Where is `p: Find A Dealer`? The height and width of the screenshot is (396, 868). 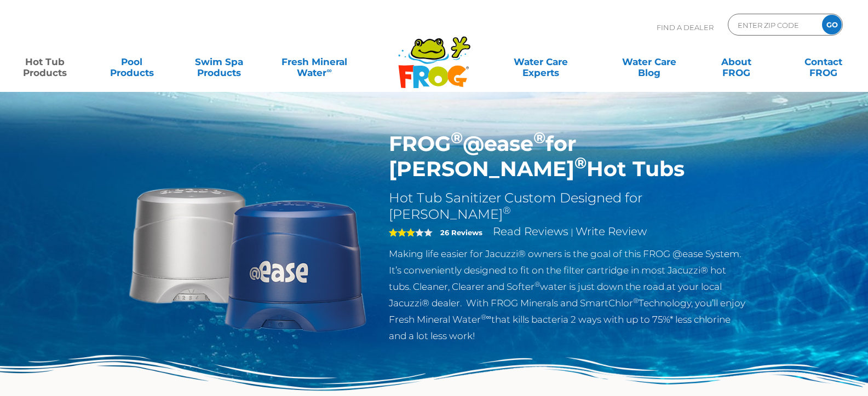 p: Find A Dealer is located at coordinates (685, 27).